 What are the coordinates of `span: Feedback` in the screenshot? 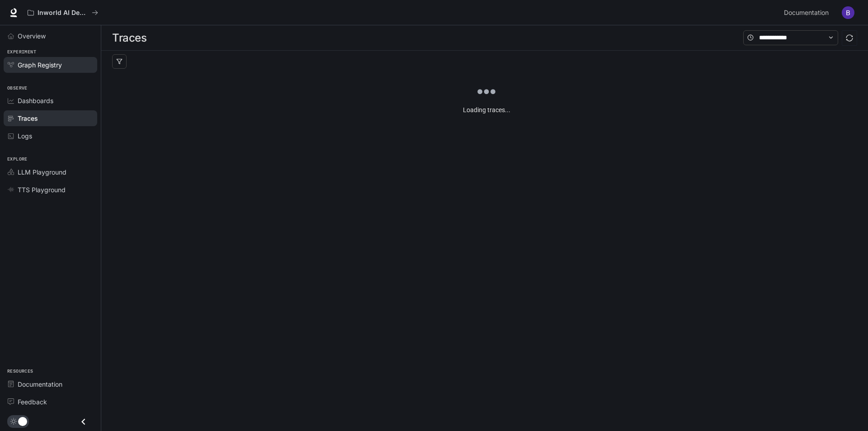 It's located at (32, 402).